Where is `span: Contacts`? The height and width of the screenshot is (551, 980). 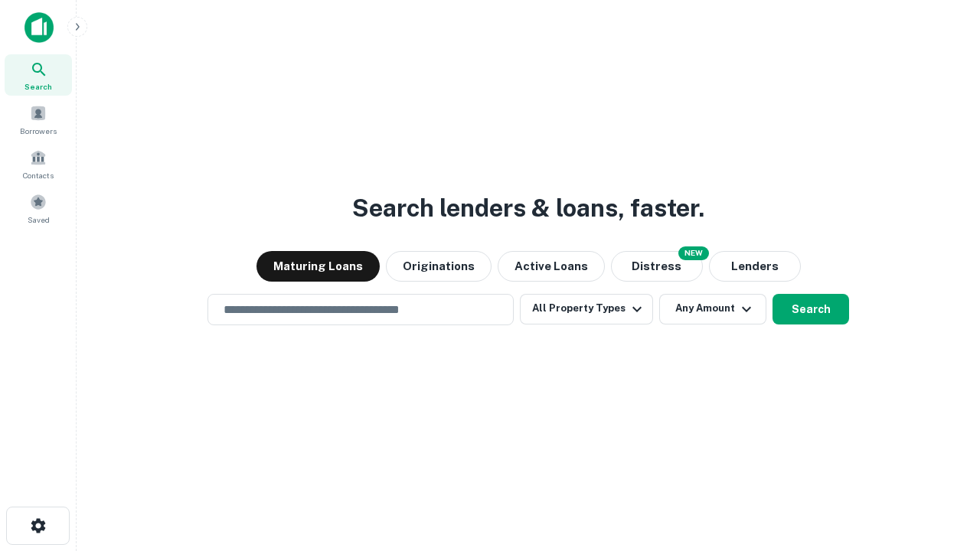
span: Contacts is located at coordinates (39, 175).